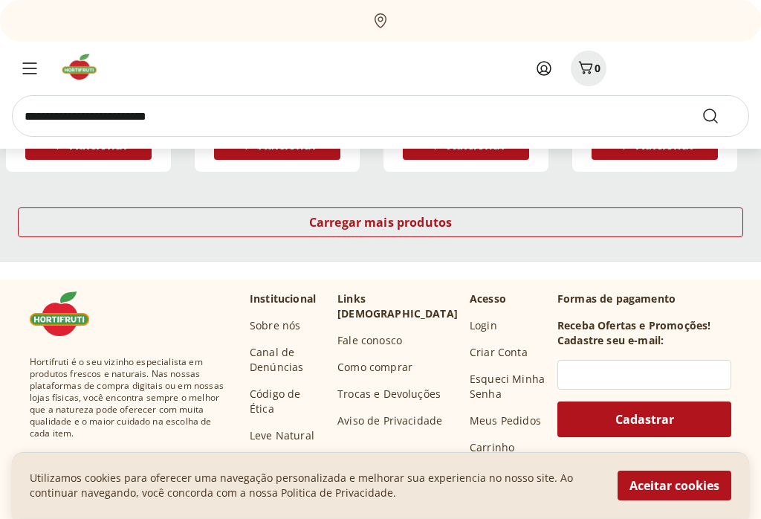 This screenshot has width=761, height=519. Describe the element at coordinates (634, 326) in the screenshot. I see `h3: Receba Ofertas e Promoções!` at that location.